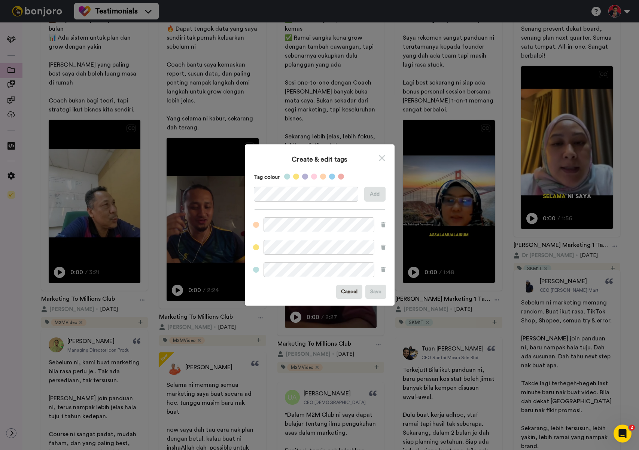 This screenshot has width=639, height=450. I want to click on p: Create & edit tags, so click(319, 160).